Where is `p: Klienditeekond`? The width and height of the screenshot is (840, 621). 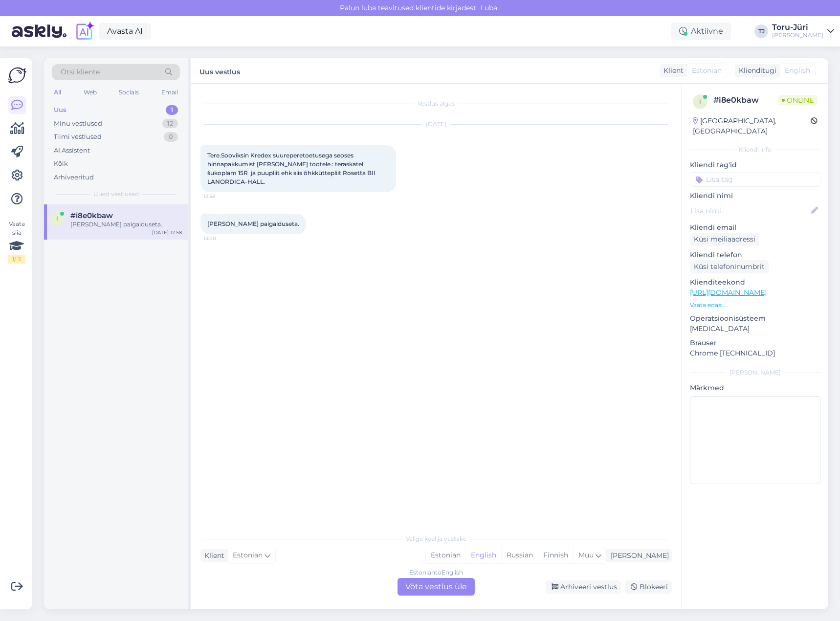 p: Klienditeekond is located at coordinates (755, 282).